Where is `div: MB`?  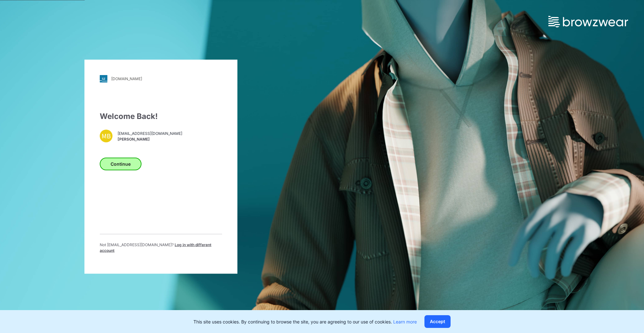
div: MB is located at coordinates (106, 136).